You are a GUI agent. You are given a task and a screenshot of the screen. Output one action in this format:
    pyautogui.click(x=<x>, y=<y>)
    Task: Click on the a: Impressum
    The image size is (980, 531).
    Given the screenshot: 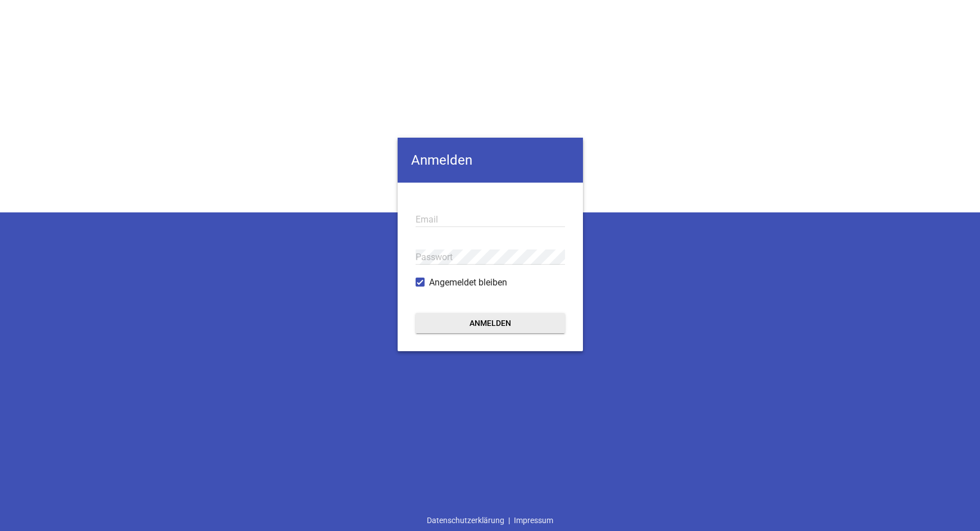 What is the action you would take?
    pyautogui.click(x=534, y=521)
    